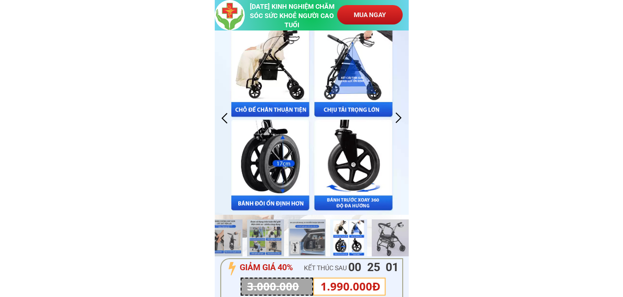 The width and height of the screenshot is (623, 297). What do you see at coordinates (370, 15) in the screenshot?
I see `p: MUA NGAY` at bounding box center [370, 15].